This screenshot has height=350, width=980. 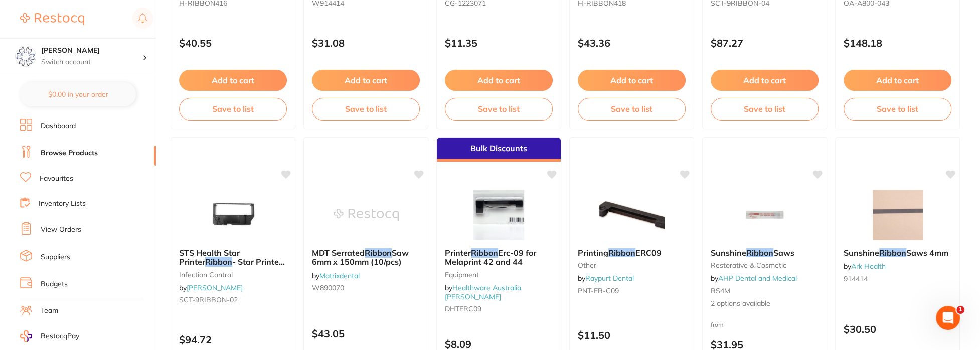 What do you see at coordinates (784, 253) in the screenshot?
I see `span: Saws` at bounding box center [784, 253].